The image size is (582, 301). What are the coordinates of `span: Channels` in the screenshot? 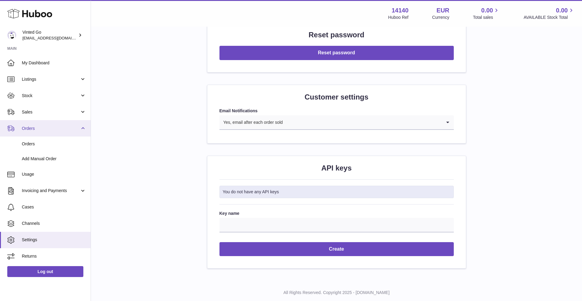 It's located at (54, 223).